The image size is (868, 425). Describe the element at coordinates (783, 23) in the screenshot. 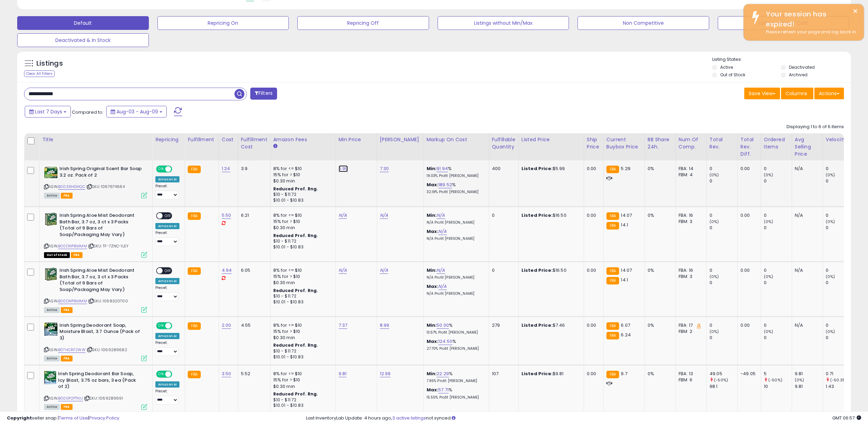

I see `button: Listings without Cost` at that location.